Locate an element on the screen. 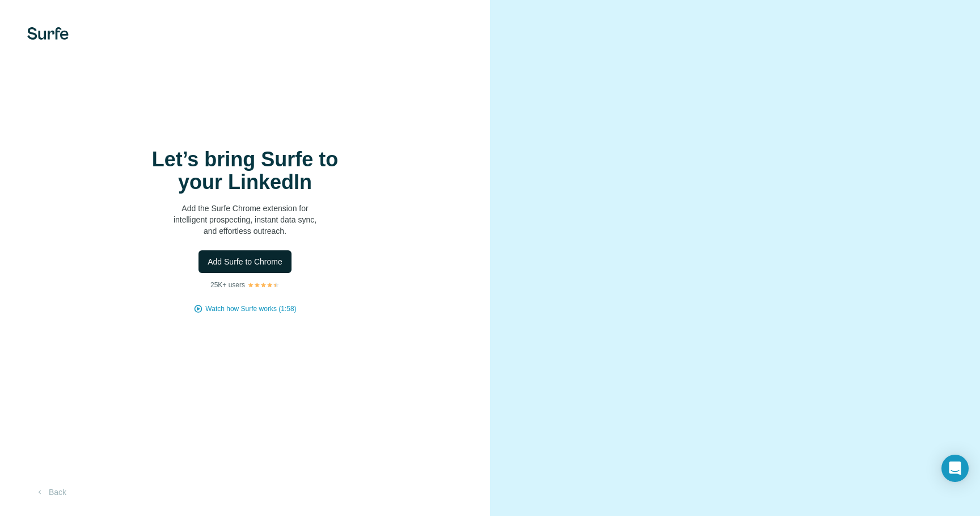  span: Add Surfe to Chrome is located at coordinates (245, 262).